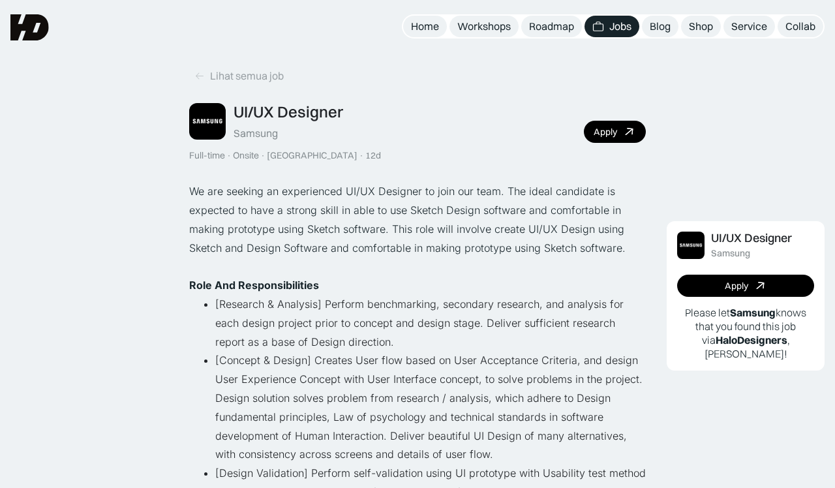 This screenshot has height=488, width=835. I want to click on a: Collab, so click(800, 26).